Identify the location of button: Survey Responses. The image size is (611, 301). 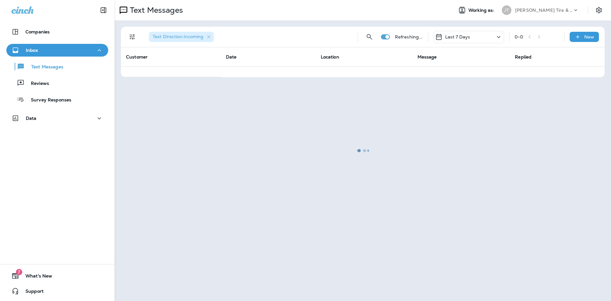
(57, 100).